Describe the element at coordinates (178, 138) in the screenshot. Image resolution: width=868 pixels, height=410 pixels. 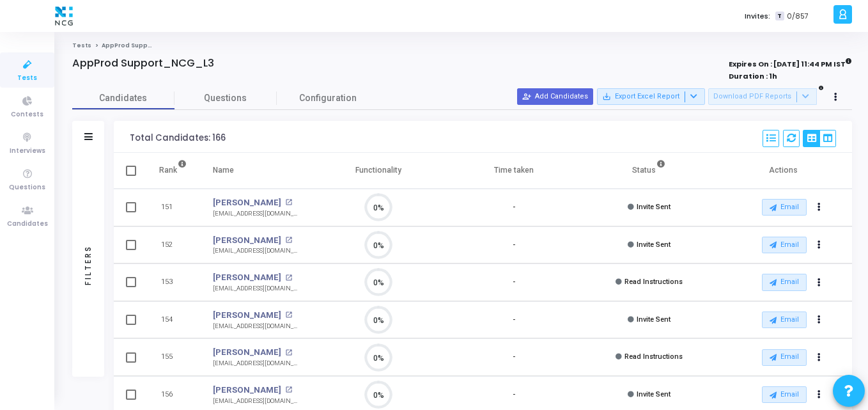
I see `div: Total Candidates: 166` at that location.